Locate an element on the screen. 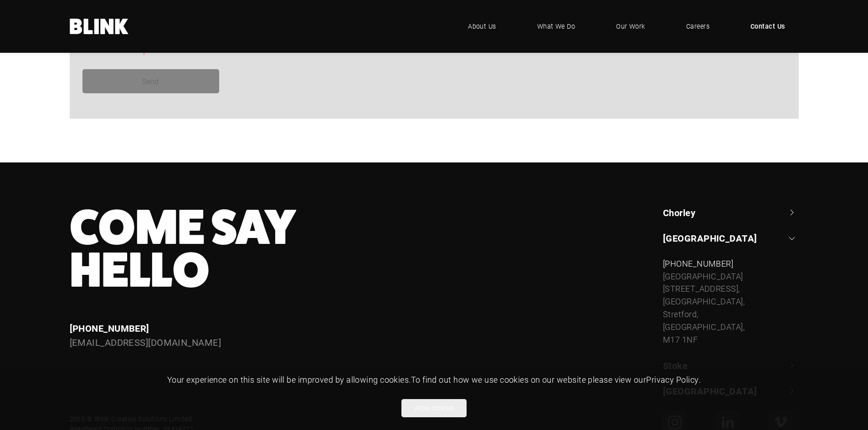 This screenshot has height=430, width=868. a: Home is located at coordinates (100, 27).